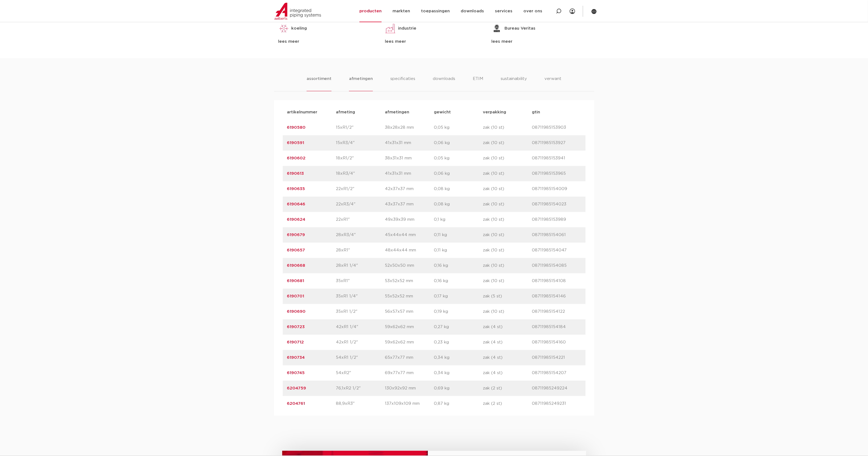  What do you see at coordinates (360, 389) in the screenshot?
I see `p: 76,1xR2 1/2"` at bounding box center [360, 389].